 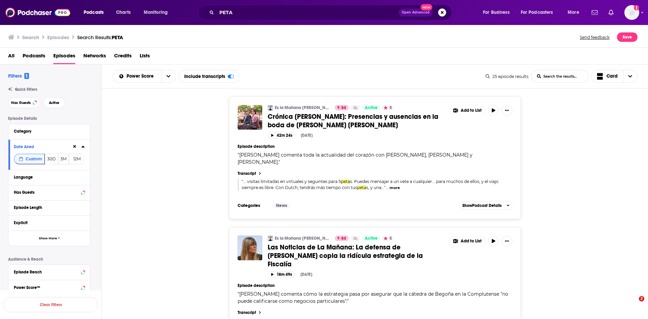 I want to click on button: Show profile menu, so click(x=632, y=12).